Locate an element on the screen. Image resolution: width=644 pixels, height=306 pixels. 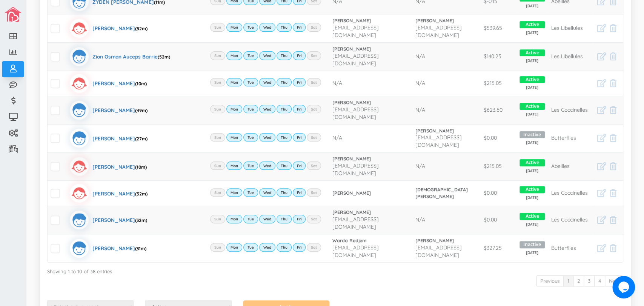
a: Previous is located at coordinates (550, 281).